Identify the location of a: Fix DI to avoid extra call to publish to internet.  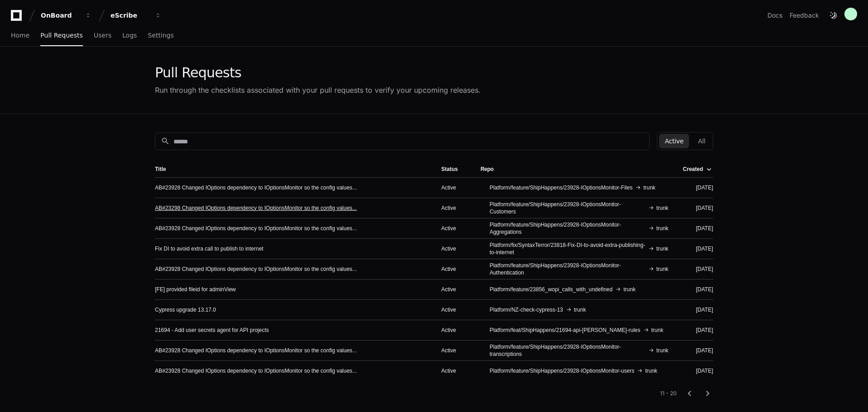
(209, 249).